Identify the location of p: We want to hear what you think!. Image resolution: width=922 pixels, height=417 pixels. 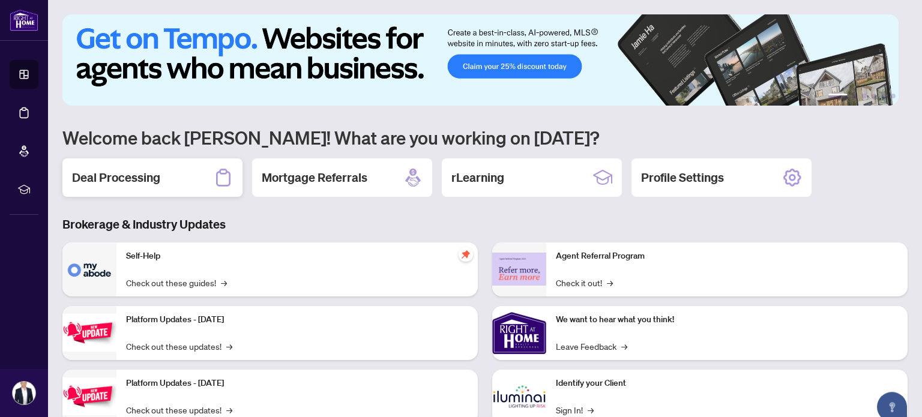
(727, 320).